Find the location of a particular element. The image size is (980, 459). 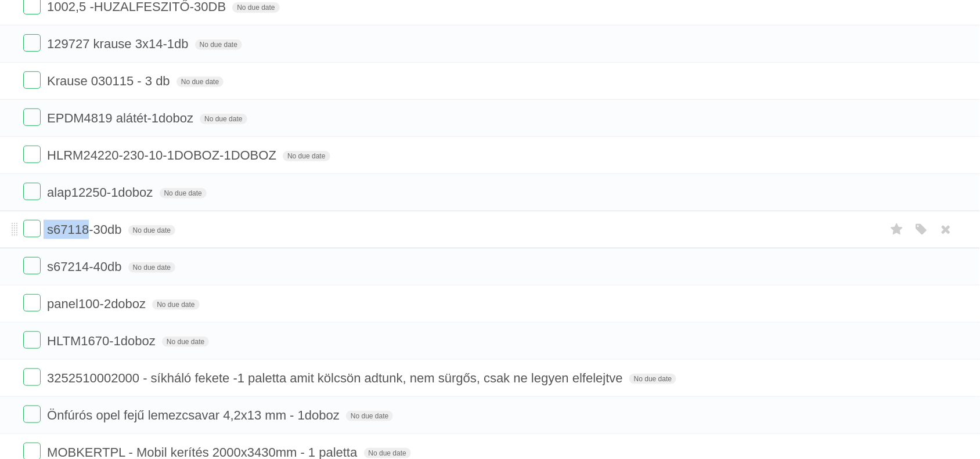

span: Krause 030115 - 3 db is located at coordinates (110, 81).